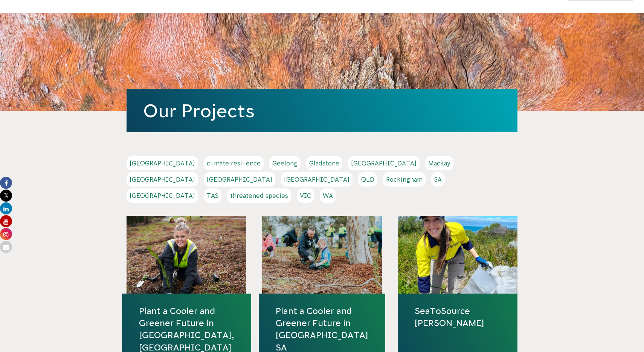  I want to click on a: Our Projects, so click(199, 111).